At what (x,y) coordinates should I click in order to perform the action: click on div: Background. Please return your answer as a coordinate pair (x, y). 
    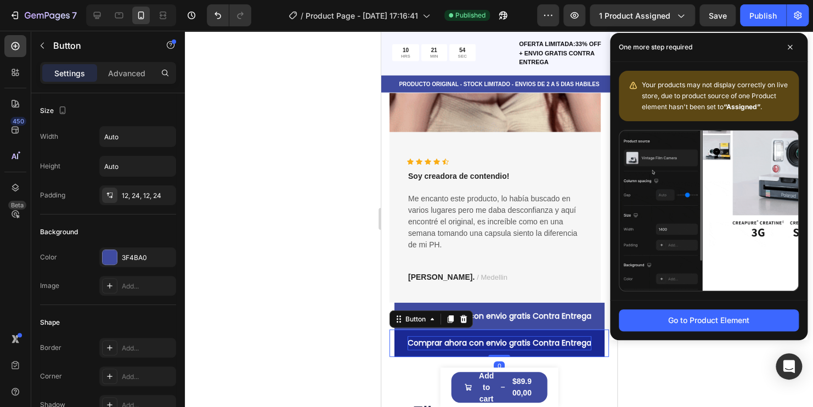
    Looking at the image, I should click on (59, 232).